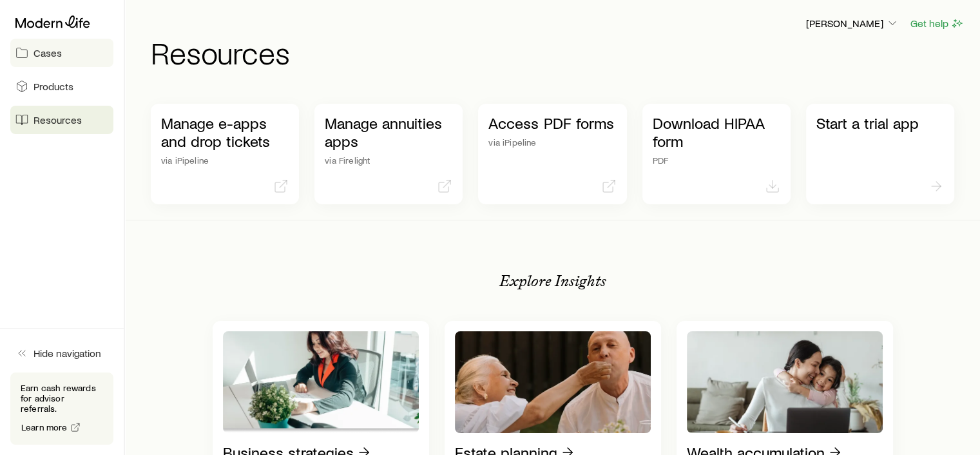 The height and width of the screenshot is (455, 980). Describe the element at coordinates (48, 53) in the screenshot. I see `span: Cases` at that location.